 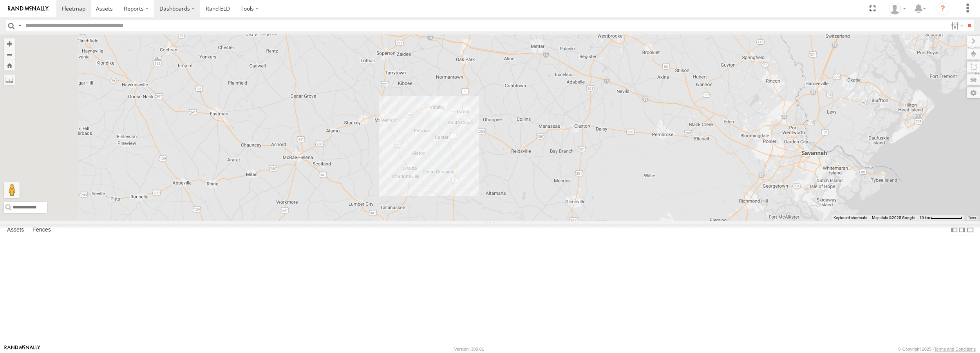 I want to click on a: Visit our Website, so click(x=22, y=349).